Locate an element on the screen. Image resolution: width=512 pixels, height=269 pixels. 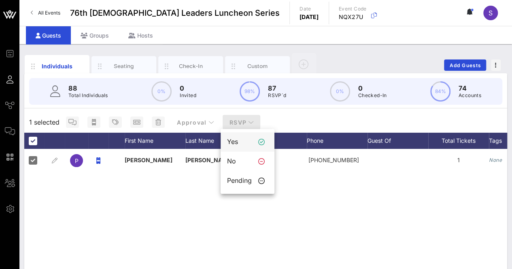
div: First Name is located at coordinates (155, 141).